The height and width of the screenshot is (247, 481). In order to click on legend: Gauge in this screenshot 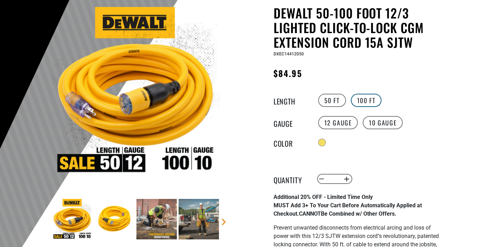, I will do `click(291, 123)`.